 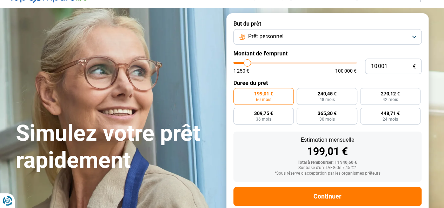 What do you see at coordinates (391, 100) in the screenshot?
I see `span: 42 mois` at bounding box center [391, 100].